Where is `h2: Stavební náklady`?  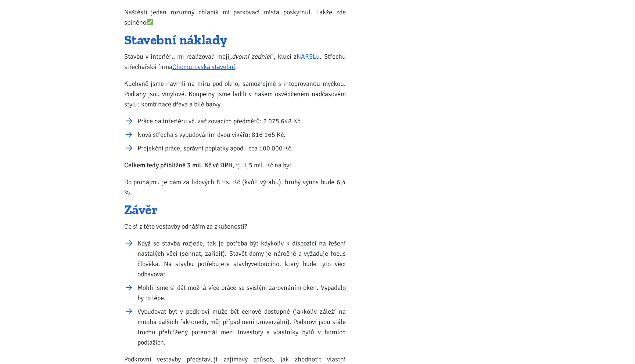 h2: Stavební náklady is located at coordinates (235, 40).